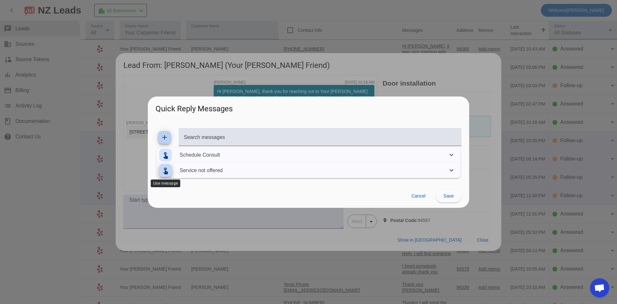  Describe the element at coordinates (448, 196) in the screenshot. I see `button: Save` at that location.